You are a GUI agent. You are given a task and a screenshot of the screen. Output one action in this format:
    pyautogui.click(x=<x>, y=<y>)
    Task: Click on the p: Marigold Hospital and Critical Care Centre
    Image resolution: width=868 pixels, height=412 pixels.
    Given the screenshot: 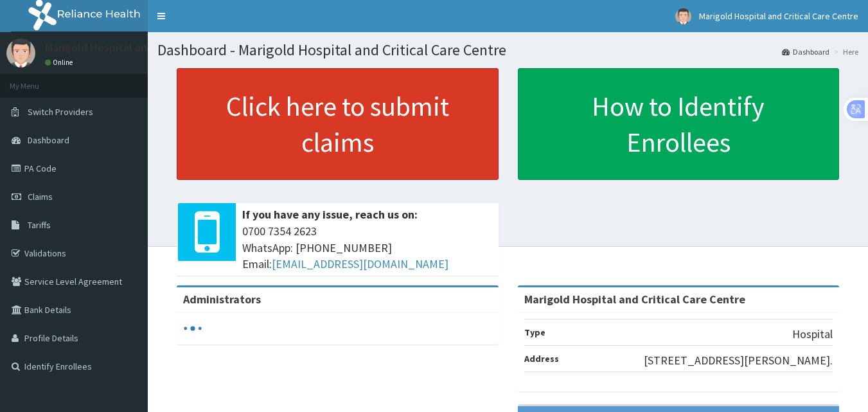 What is the action you would take?
    pyautogui.click(x=149, y=48)
    